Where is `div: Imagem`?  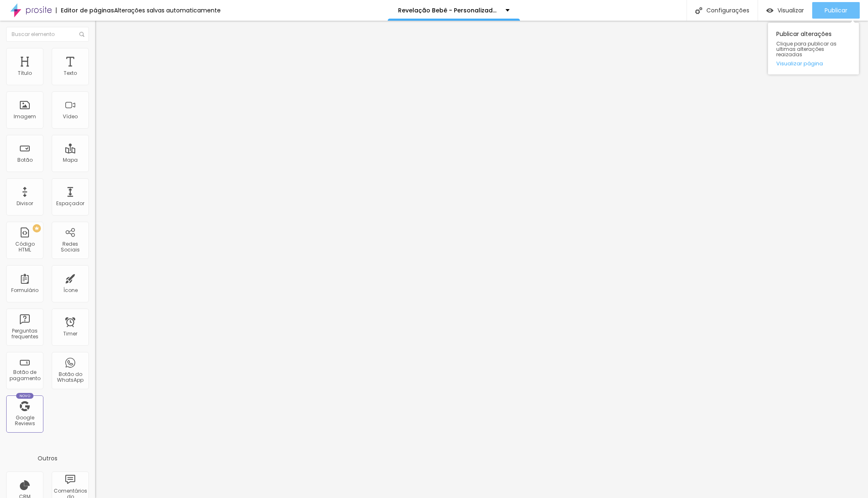 div: Imagem is located at coordinates (25, 116).